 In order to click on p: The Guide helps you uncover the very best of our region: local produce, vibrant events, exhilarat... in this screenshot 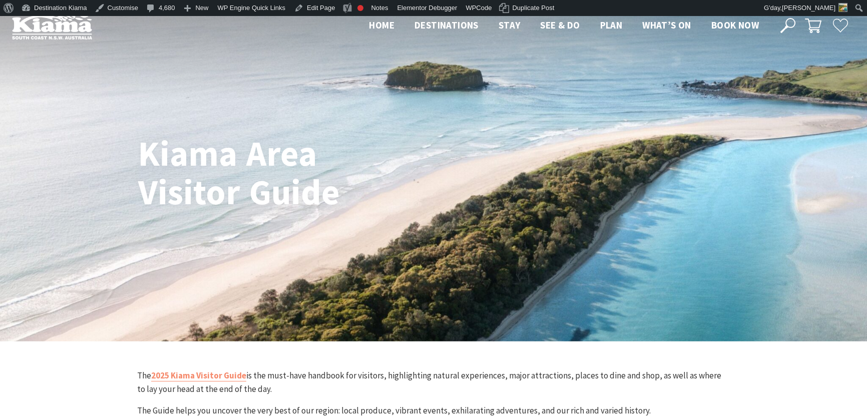, I will do `click(433, 410)`.